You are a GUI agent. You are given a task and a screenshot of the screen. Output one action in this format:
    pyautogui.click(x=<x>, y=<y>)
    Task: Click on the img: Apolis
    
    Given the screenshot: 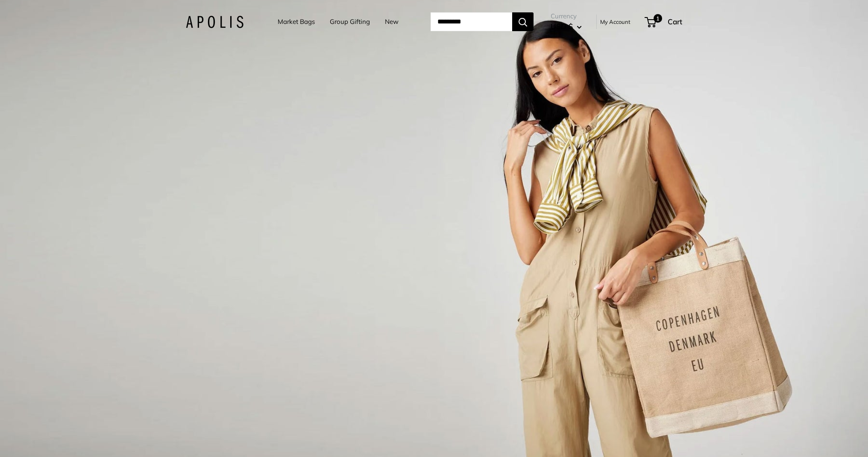 What is the action you would take?
    pyautogui.click(x=214, y=22)
    